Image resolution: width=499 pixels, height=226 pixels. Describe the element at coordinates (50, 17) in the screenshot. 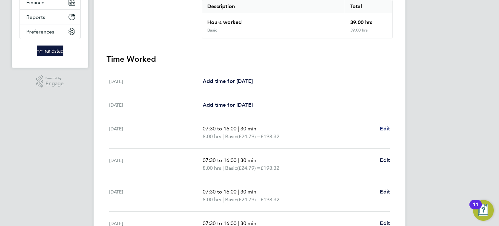

I see `button: Reports` at that location.